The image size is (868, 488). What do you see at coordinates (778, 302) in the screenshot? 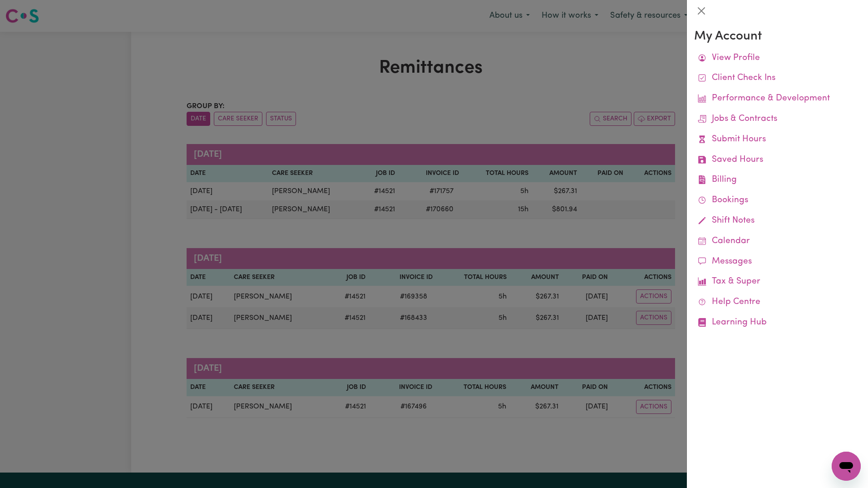
I see `a: Help Centre` at bounding box center [778, 302].